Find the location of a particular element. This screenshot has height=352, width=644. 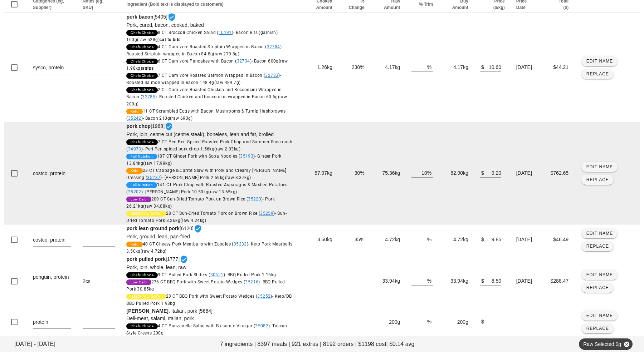

span: 141 CT Pork Chop with Roasted Asparagus & Mashed Potatoes ( ) is located at coordinates (207, 188).